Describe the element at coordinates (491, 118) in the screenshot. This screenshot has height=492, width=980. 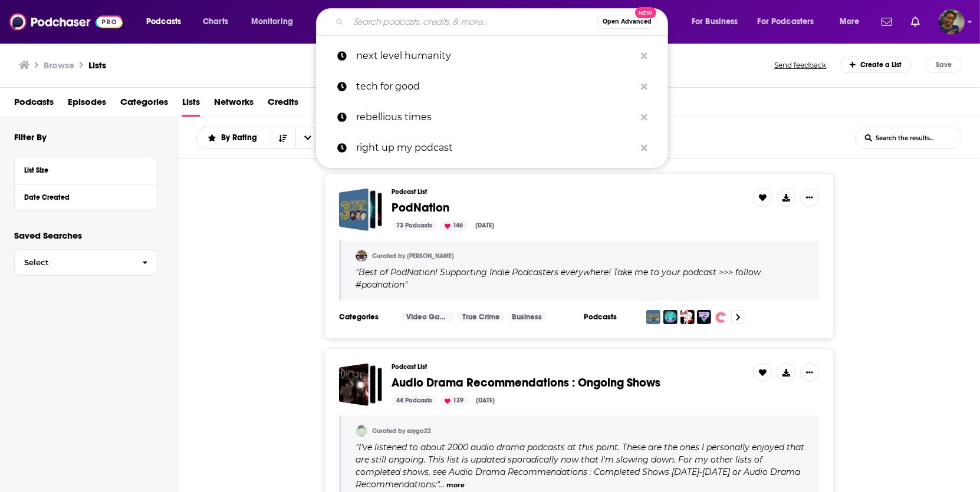
I see `a: rebellious times` at that location.